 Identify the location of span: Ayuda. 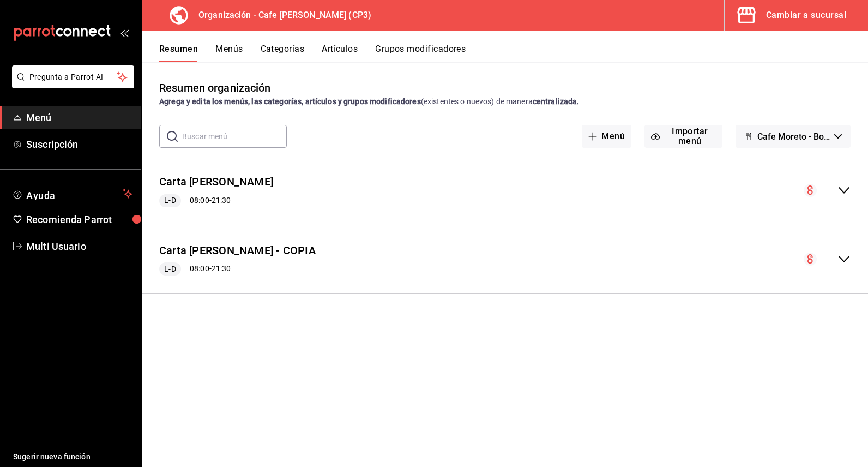
(72, 193).